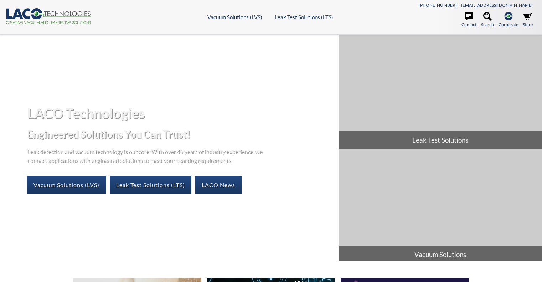  Describe the element at coordinates (508, 24) in the screenshot. I see `span: Corporate` at that location.